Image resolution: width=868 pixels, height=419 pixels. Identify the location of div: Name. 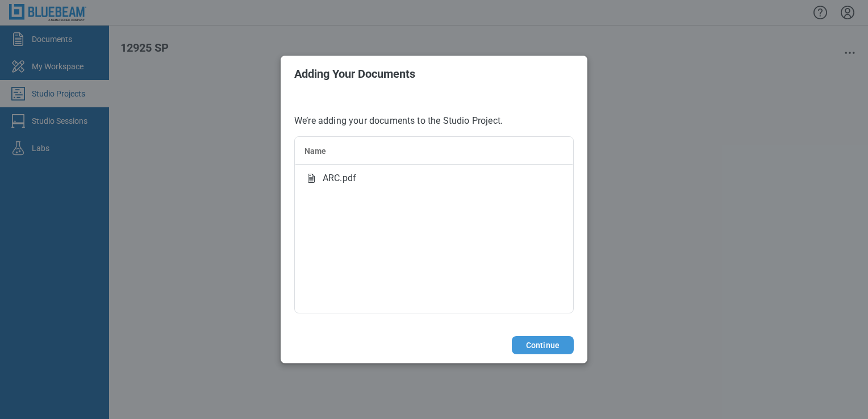
(434, 151).